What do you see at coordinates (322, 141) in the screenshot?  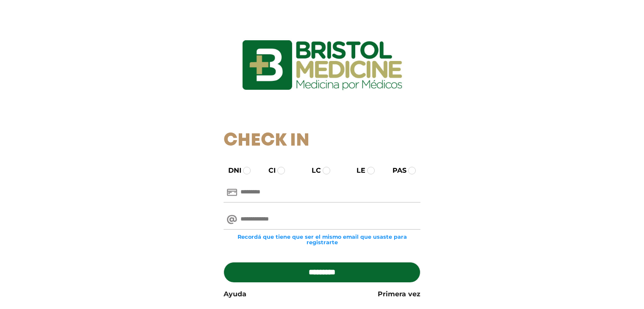 I see `h1: Check In` at bounding box center [322, 141].